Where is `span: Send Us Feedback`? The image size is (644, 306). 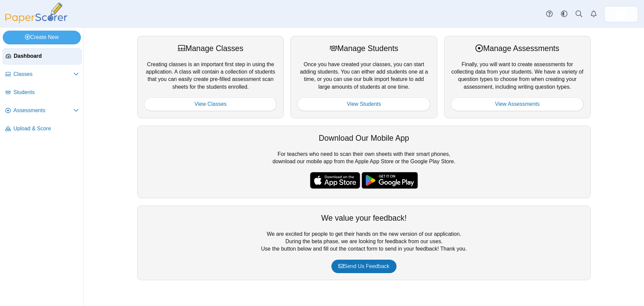 span: Send Us Feedback is located at coordinates (364, 266).